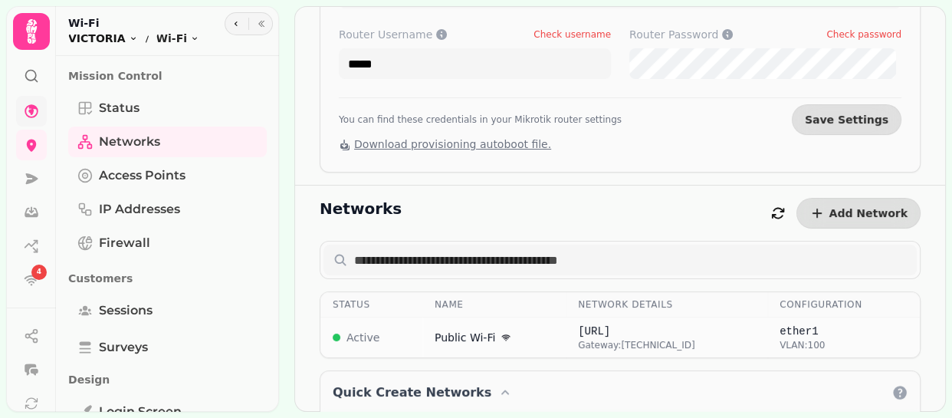 This screenshot has width=952, height=418. Describe the element at coordinates (97, 38) in the screenshot. I see `span: VICTORIA` at that location.